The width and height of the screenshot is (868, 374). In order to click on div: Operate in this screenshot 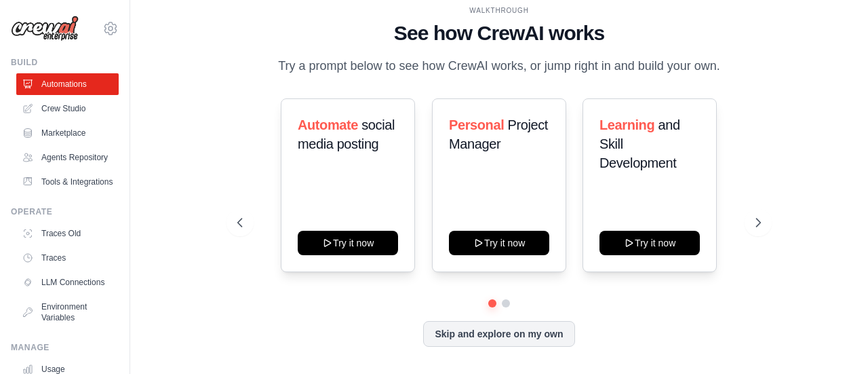, I will do `click(65, 212)`.